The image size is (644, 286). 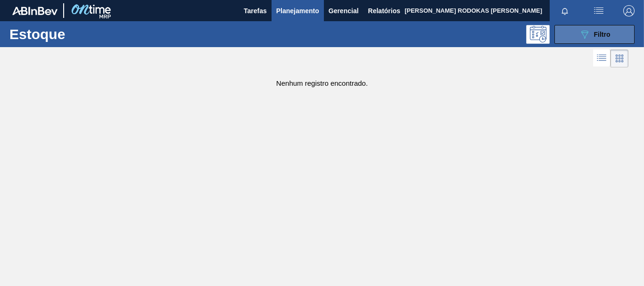 I want to click on img: TNhmsLtSVTkK8tSr43FrP2fwEKptu5GPRR3wAAAABJRU5ErkJggg==, so click(x=35, y=11).